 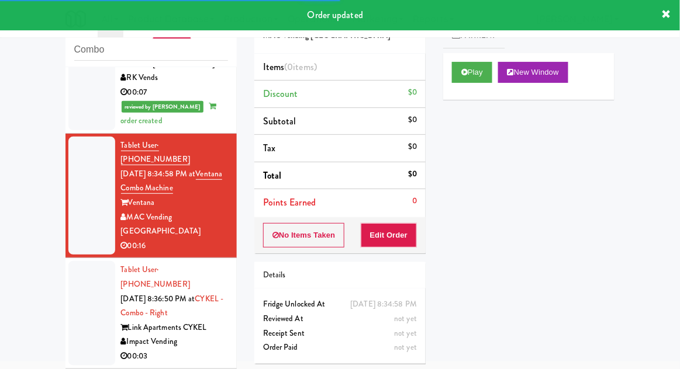 What do you see at coordinates (289, 202) in the screenshot?
I see `span: Points Earned` at bounding box center [289, 202].